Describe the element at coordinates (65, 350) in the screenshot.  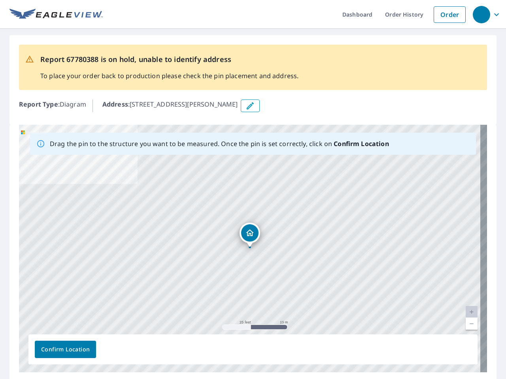
I see `button: Confirm Location` at that location.